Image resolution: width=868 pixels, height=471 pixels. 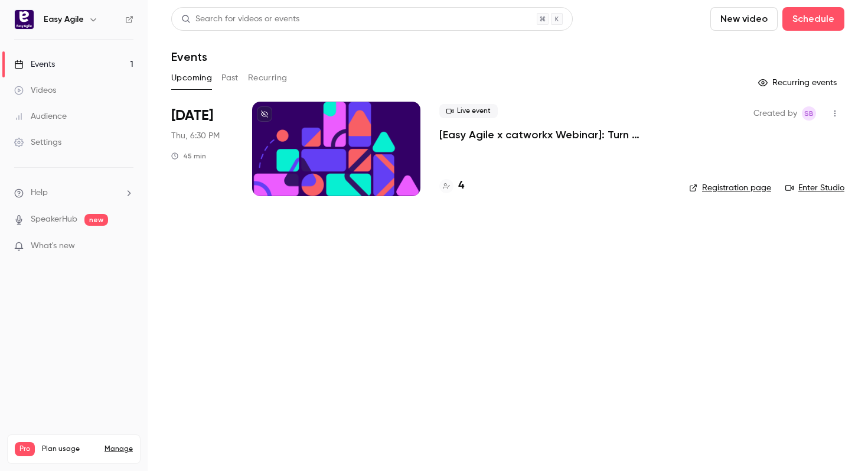 I want to click on div: Videos, so click(x=35, y=91).